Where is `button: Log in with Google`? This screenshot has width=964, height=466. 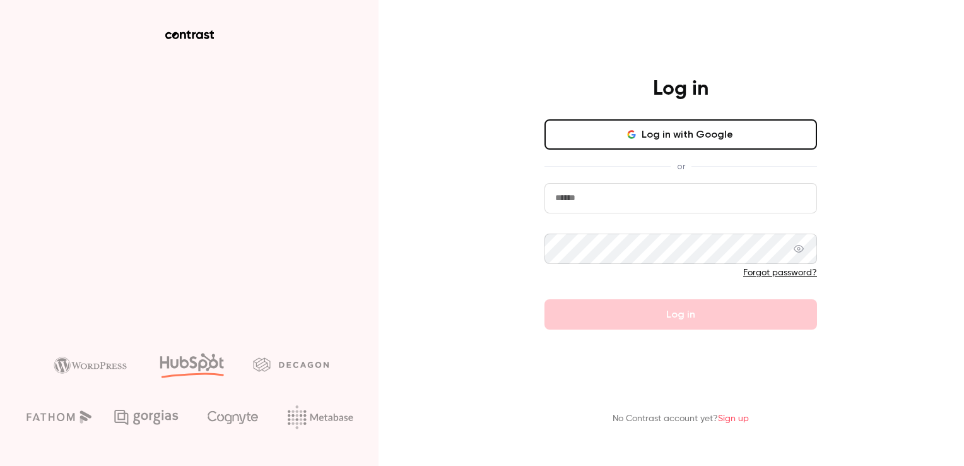 button: Log in with Google is located at coordinates (681, 134).